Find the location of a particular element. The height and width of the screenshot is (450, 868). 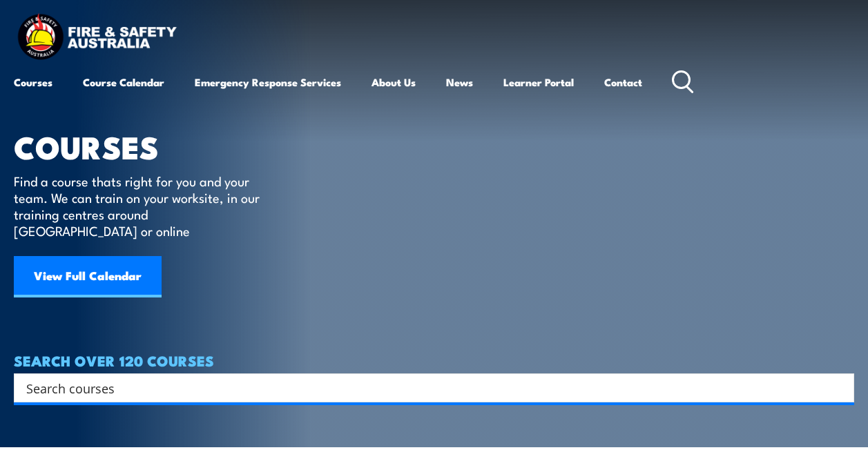

a: Course Calendar is located at coordinates (124, 82).